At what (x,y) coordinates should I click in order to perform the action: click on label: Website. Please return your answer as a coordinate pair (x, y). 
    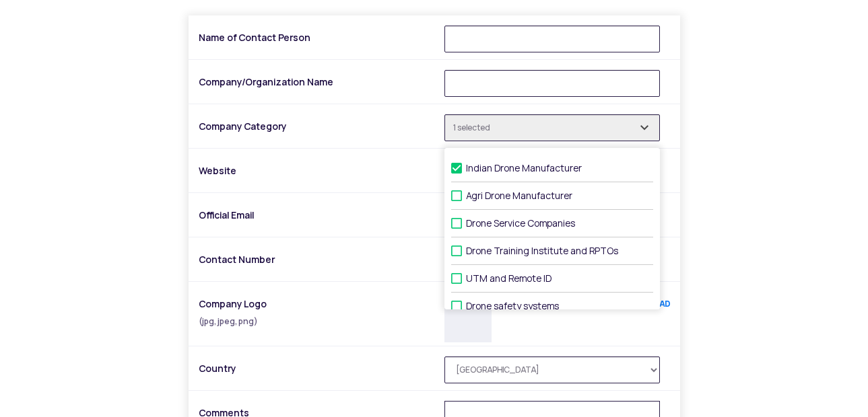
    Looking at the image, I should click on (316, 171).